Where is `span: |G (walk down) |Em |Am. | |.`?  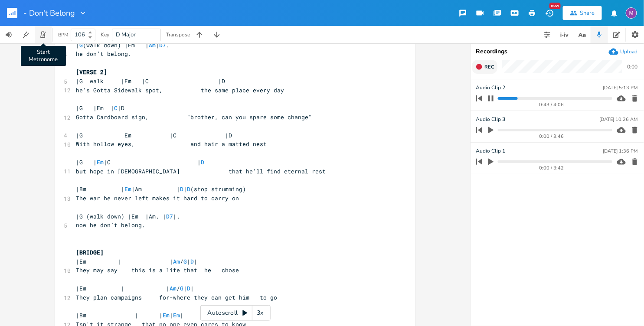 span: |G (walk down) |Em |Am. | |. is located at coordinates (128, 216).